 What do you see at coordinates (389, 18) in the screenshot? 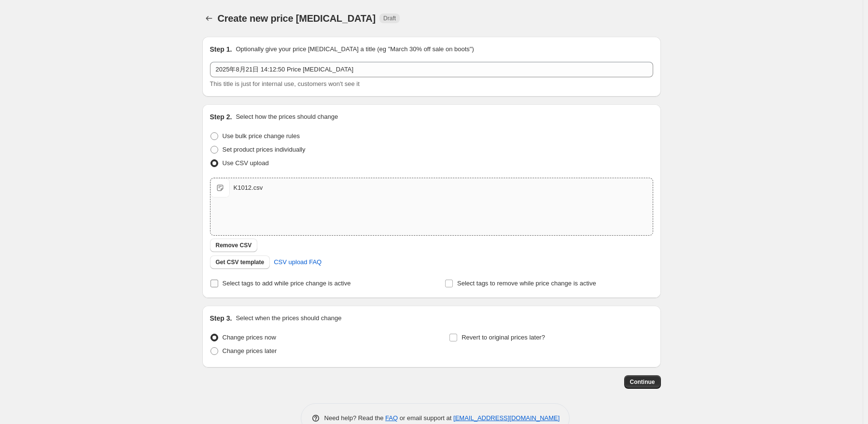
I see `span: Draft` at bounding box center [389, 18].